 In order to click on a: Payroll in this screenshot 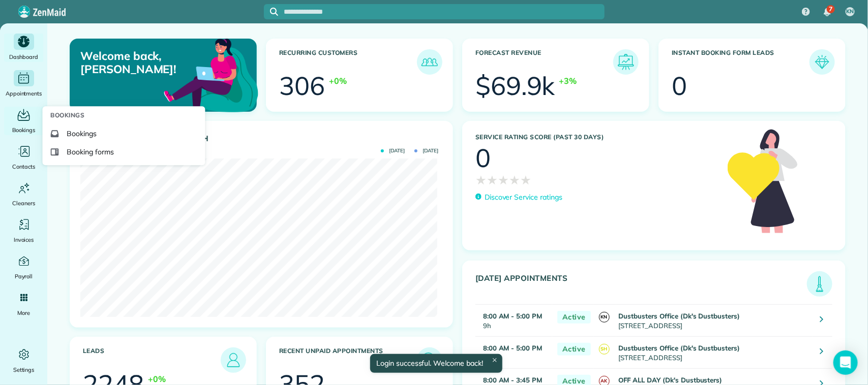, I will do `click(24, 267)`.